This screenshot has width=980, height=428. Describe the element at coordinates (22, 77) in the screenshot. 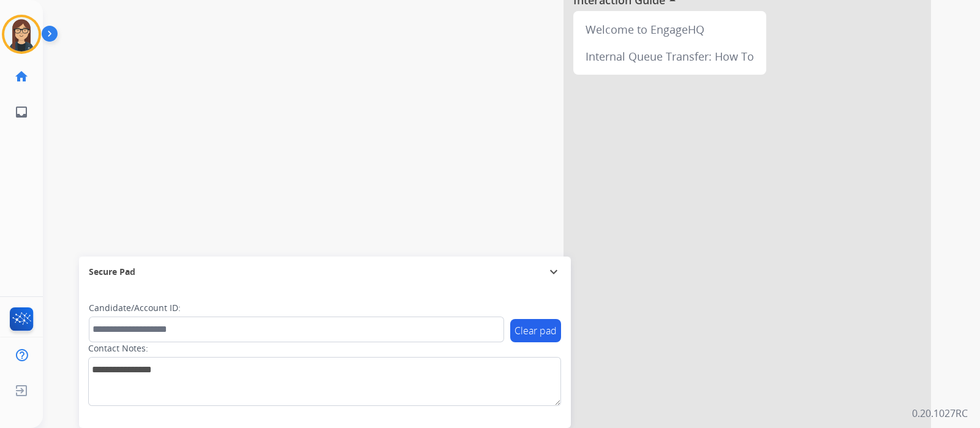

I see `mat-icon: home` at that location.